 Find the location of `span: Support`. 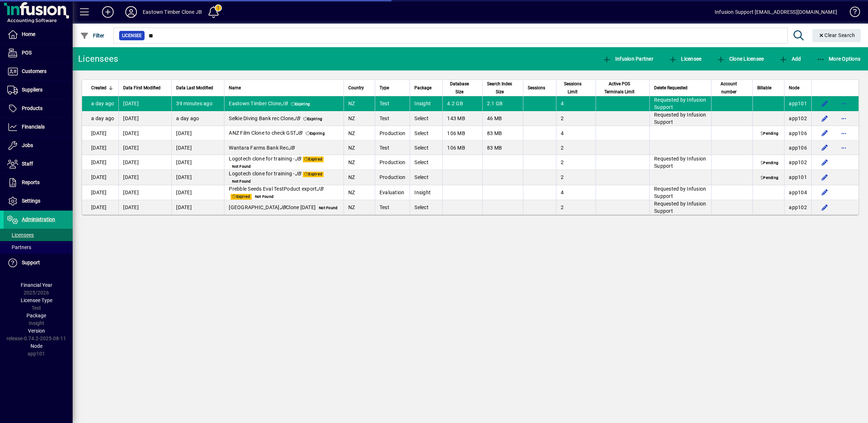

span: Support is located at coordinates (31, 263).